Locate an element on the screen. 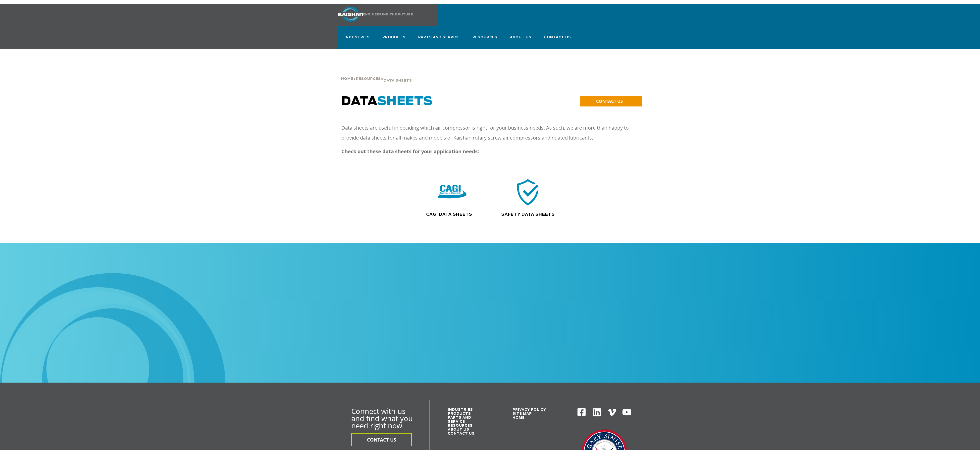 This screenshot has width=980, height=450. a: Parts and Service is located at coordinates (439, 40).